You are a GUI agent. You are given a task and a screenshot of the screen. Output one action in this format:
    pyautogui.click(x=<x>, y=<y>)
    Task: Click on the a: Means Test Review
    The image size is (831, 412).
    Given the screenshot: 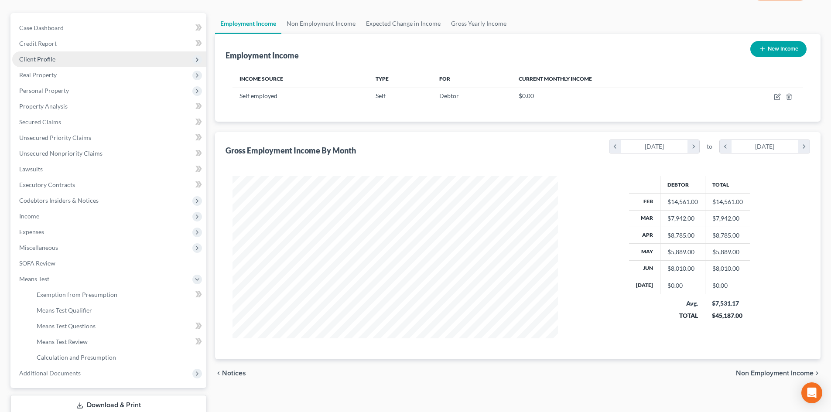 What is the action you would take?
    pyautogui.click(x=118, y=342)
    